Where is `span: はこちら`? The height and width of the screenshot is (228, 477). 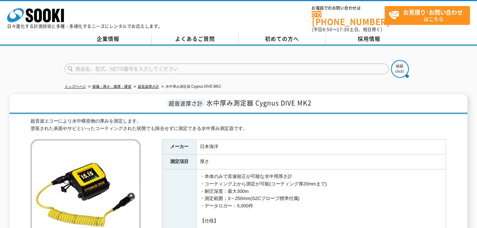
span: はこちら is located at coordinates (429, 15).